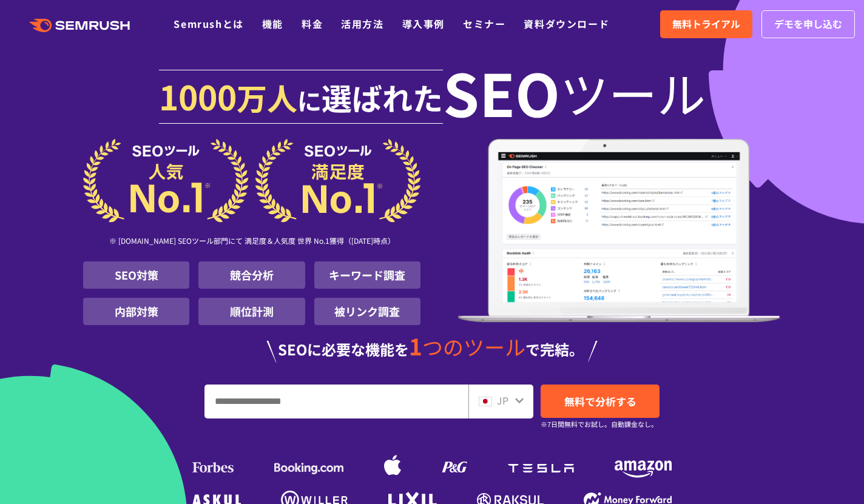  I want to click on span: で完結。, so click(554, 349).